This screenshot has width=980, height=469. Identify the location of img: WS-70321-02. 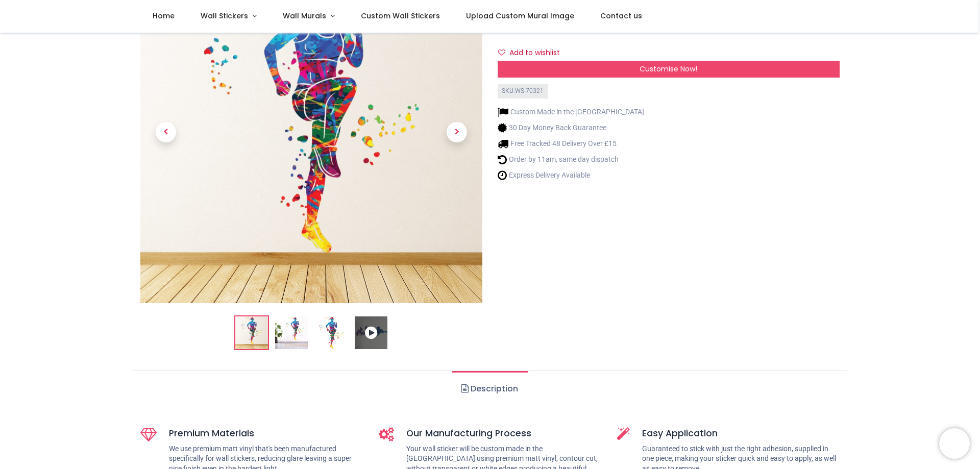
(292, 333).